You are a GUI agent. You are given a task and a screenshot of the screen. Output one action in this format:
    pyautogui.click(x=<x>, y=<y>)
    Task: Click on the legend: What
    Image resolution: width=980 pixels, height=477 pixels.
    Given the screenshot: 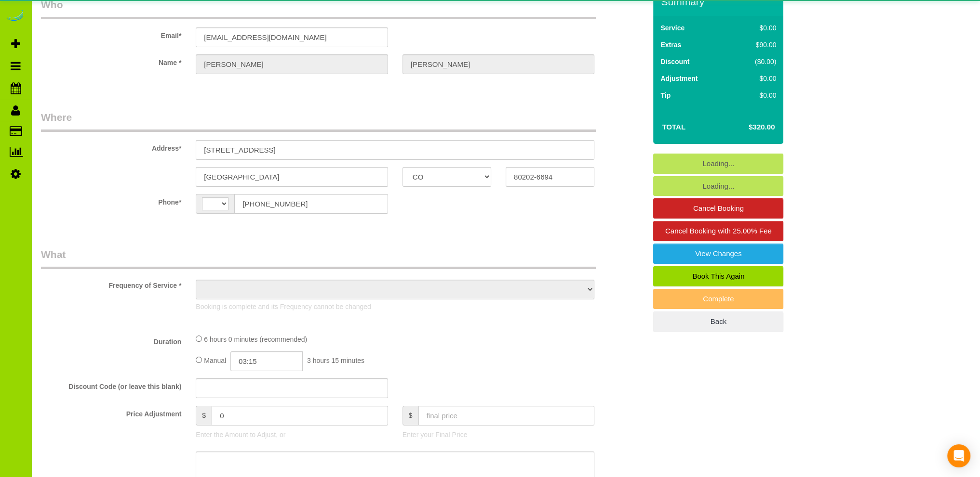 What is the action you would take?
    pyautogui.click(x=318, y=258)
    